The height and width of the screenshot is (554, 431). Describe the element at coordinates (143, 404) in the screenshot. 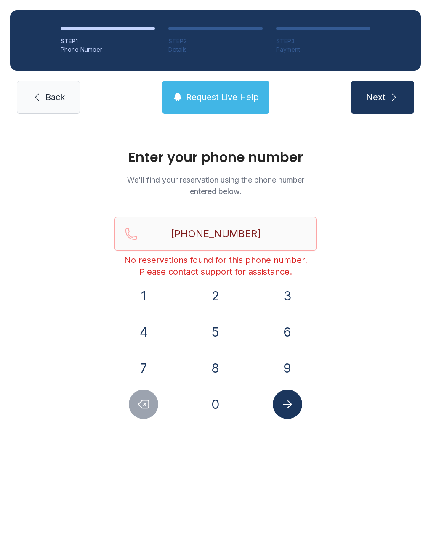

I see `button: Delete number` at that location.